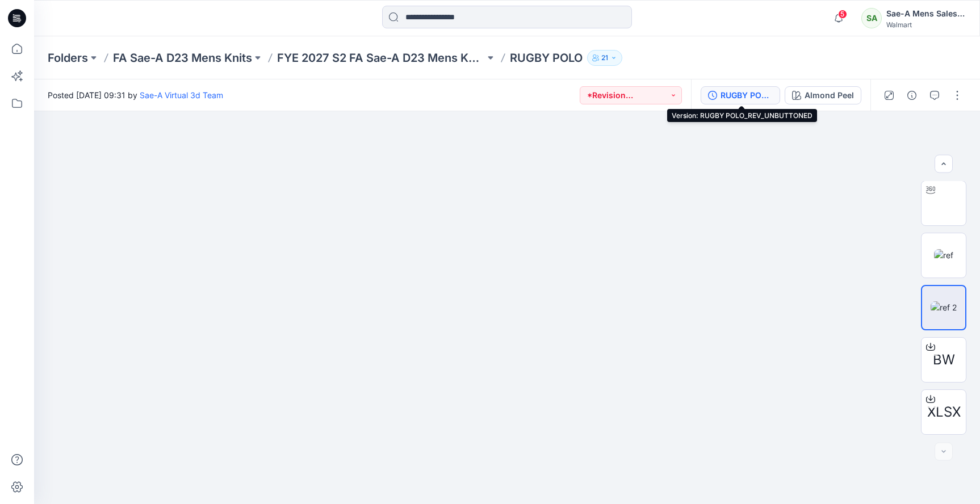 The width and height of the screenshot is (980, 504). I want to click on p: FYE 2027 S2 FA Sae-A D23 Mens Knits, so click(381, 58).